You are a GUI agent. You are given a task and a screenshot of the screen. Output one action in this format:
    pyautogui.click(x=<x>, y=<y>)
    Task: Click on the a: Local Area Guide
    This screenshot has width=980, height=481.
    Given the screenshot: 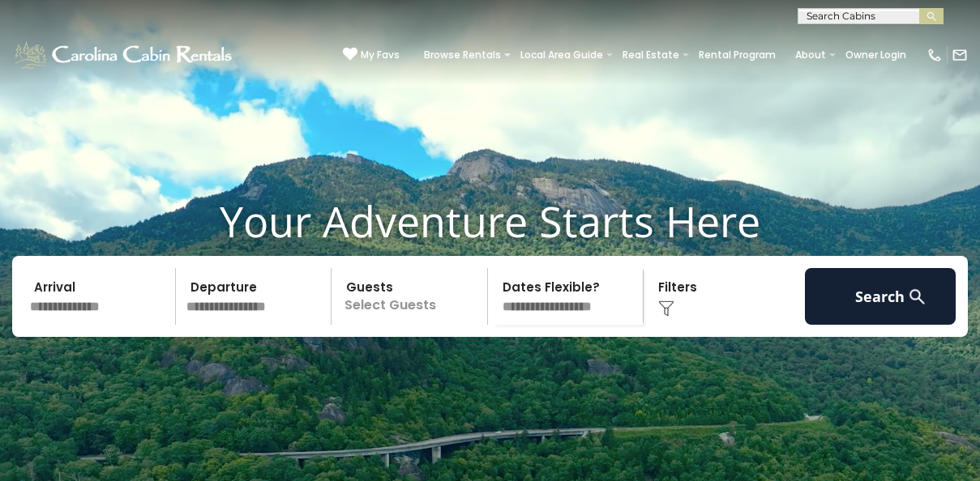 What is the action you would take?
    pyautogui.click(x=562, y=55)
    